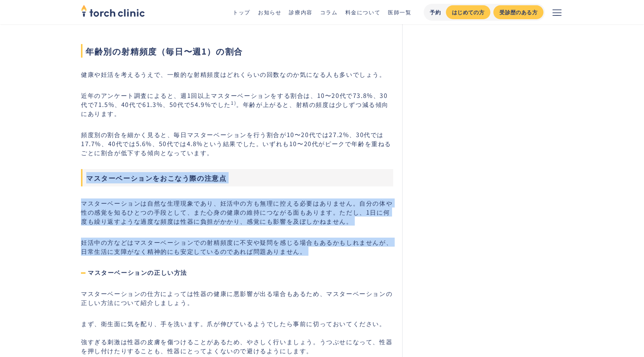  What do you see at coordinates (435, 12) in the screenshot?
I see `div: 予約` at bounding box center [435, 12].